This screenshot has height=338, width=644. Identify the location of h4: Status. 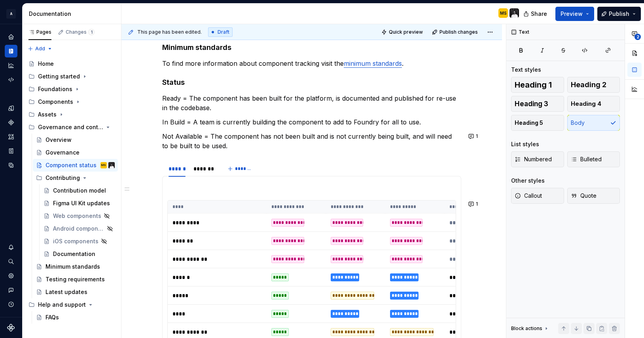
(312, 82).